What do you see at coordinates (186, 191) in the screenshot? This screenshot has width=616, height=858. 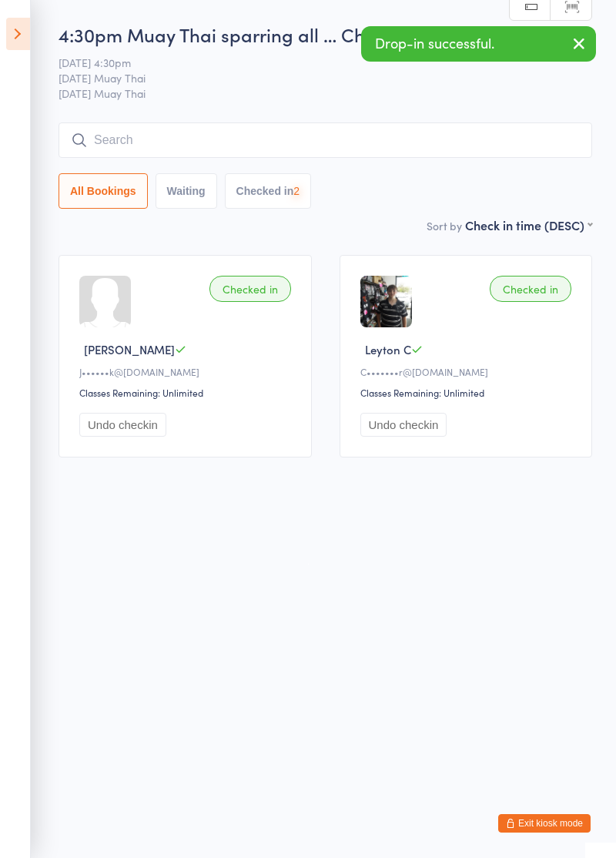 I see `button: Waiting` at bounding box center [186, 191].